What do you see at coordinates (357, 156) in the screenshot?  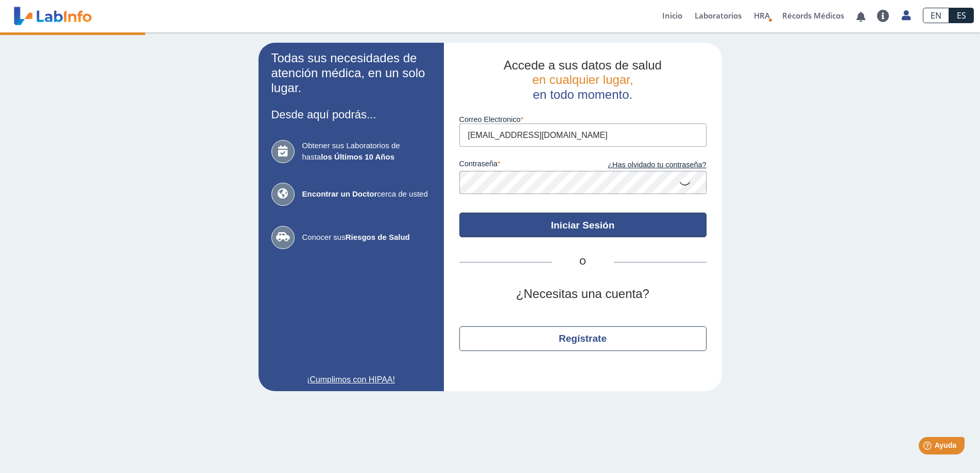 I see `b: los Últimos 10 Años` at bounding box center [357, 156].